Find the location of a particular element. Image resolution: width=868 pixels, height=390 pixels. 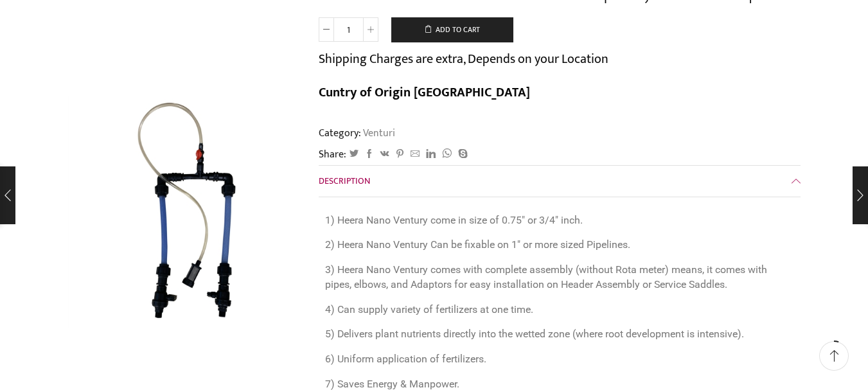

span: Category: is located at coordinates (357, 133).